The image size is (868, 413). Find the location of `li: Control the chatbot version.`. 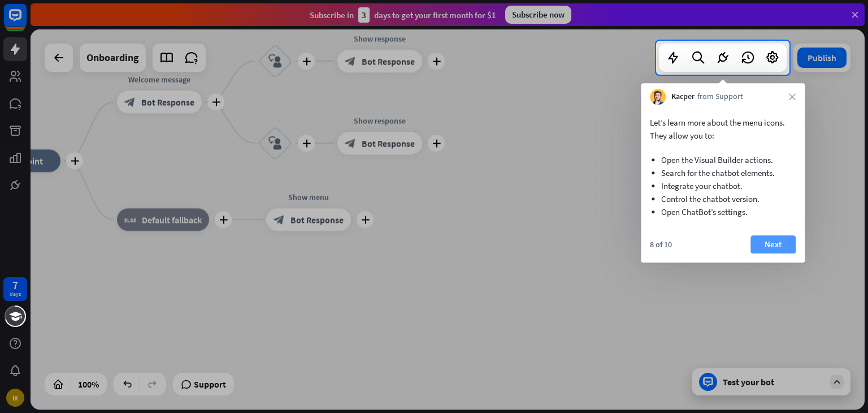

li: Control the chatbot version. is located at coordinates (723, 198).